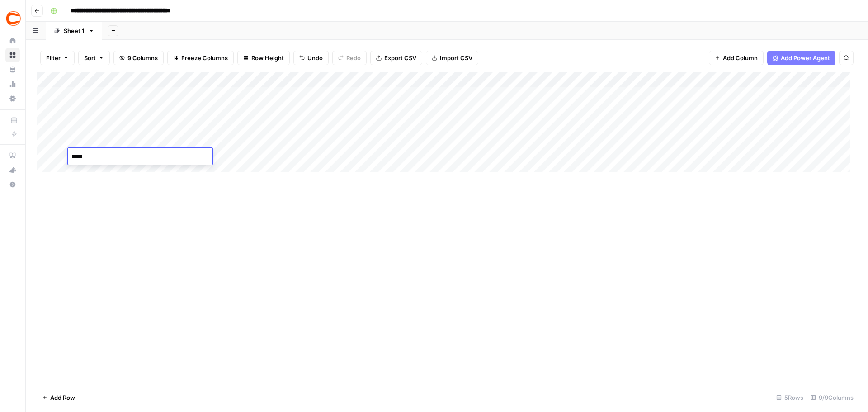  Describe the element at coordinates (315, 58) in the screenshot. I see `span: Undo` at that location.